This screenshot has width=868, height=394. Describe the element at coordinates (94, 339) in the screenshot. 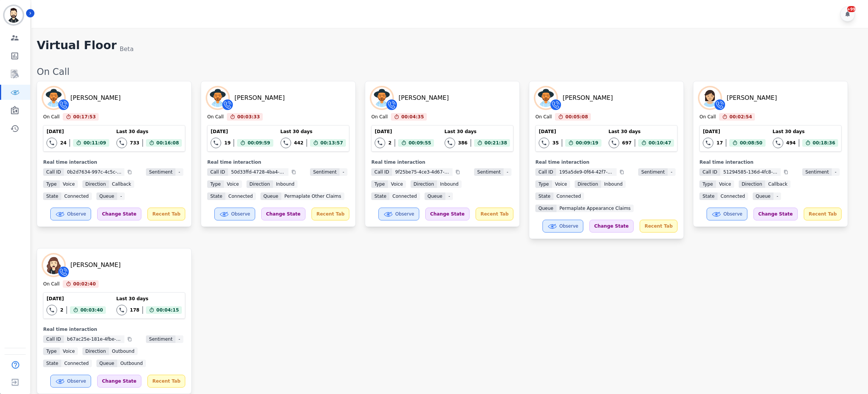

I see `span: b67ac25e-181e-4fbe-bf58-520e0a9e547f` at that location.